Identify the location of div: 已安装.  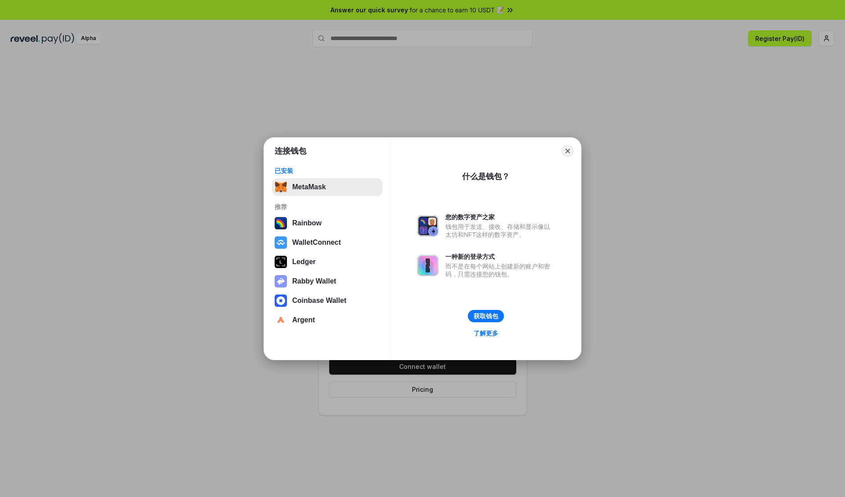
(327, 171).